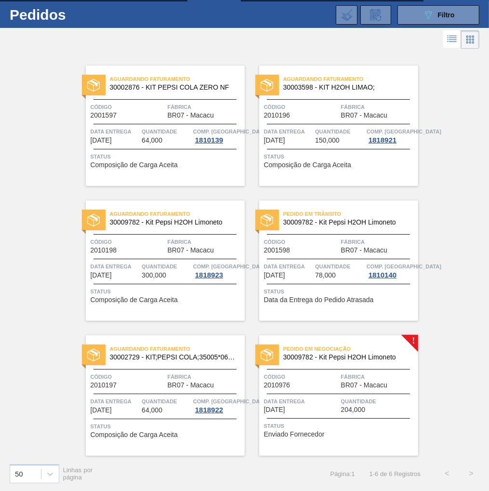  What do you see at coordinates (104, 385) in the screenshot?
I see `span: 2010197` at bounding box center [104, 385].